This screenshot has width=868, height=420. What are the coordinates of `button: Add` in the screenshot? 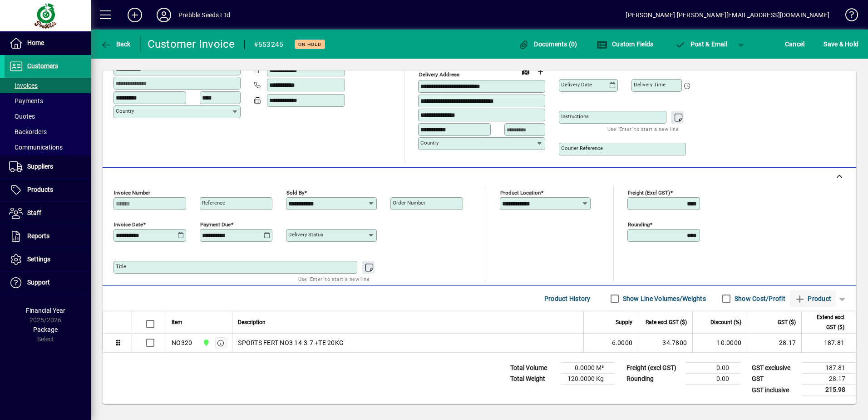 It's located at (135, 15).